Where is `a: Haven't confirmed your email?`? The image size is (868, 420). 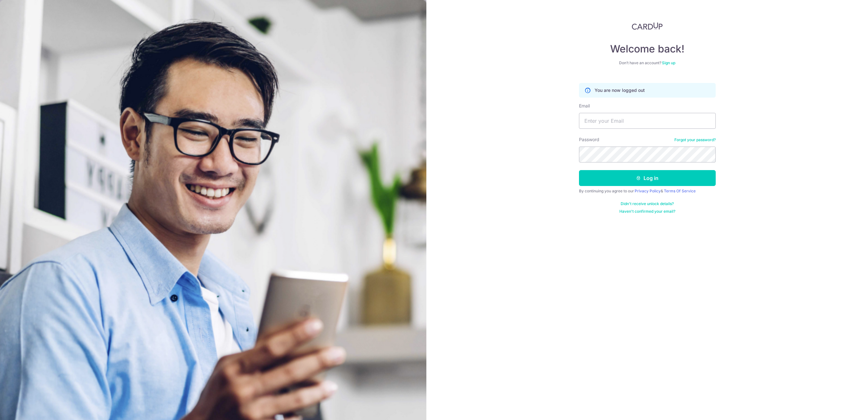 a: Haven't confirmed your email? is located at coordinates (648, 212).